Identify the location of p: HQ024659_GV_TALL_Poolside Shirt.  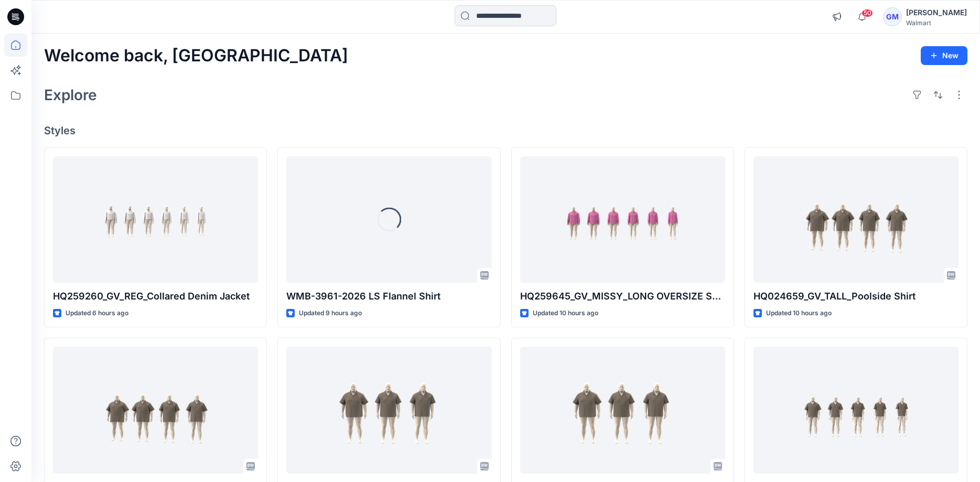
(856, 296).